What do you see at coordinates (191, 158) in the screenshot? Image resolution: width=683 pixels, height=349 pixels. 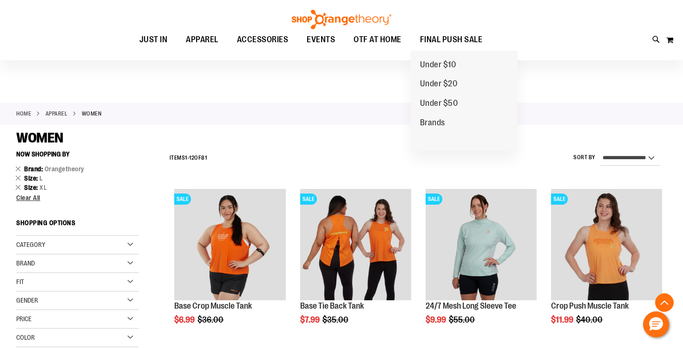 I see `span: 12` at bounding box center [191, 158].